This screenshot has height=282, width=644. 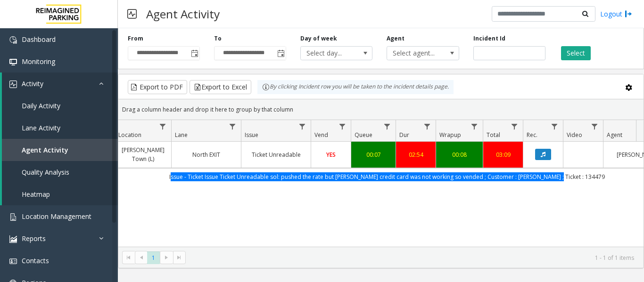 I want to click on span: Activity, so click(x=32, y=84).